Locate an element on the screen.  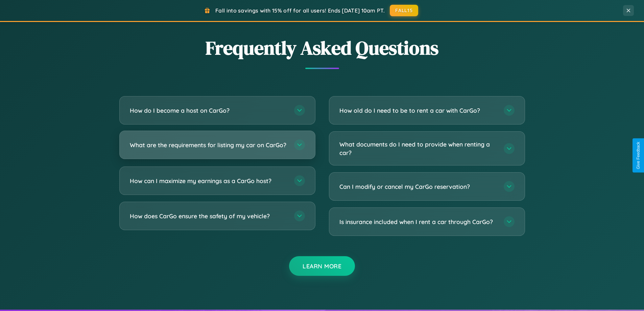
h3: What documents do I need to provide when renting a car? is located at coordinates (418, 148).